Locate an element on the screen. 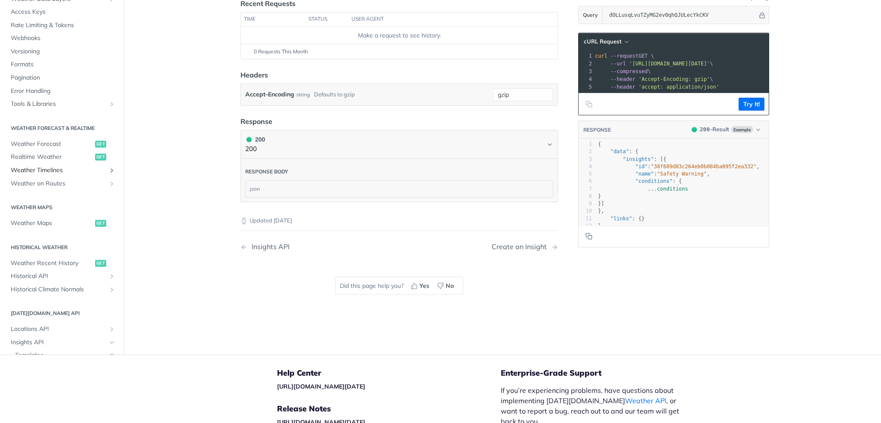 Image resolution: width=881 pixels, height=423 pixels. span: Weather Recent History is located at coordinates (52, 263).